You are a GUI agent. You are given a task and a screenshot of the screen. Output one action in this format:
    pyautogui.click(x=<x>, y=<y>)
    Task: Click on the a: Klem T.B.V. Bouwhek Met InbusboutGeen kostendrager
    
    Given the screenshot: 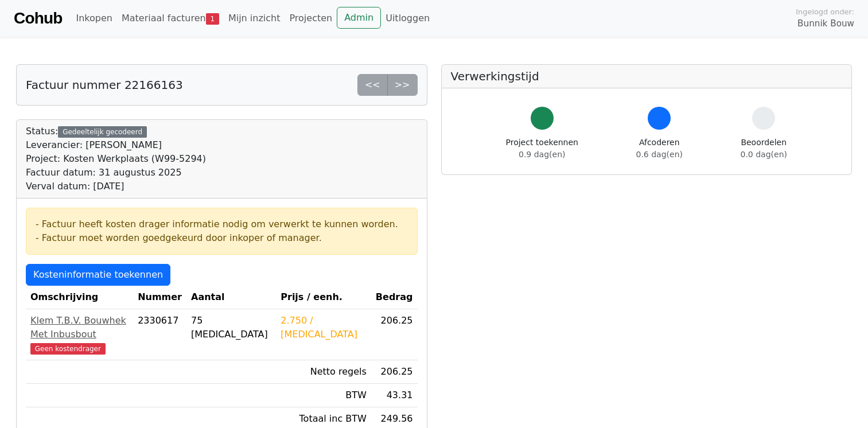 What is the action you would take?
    pyautogui.click(x=79, y=335)
    